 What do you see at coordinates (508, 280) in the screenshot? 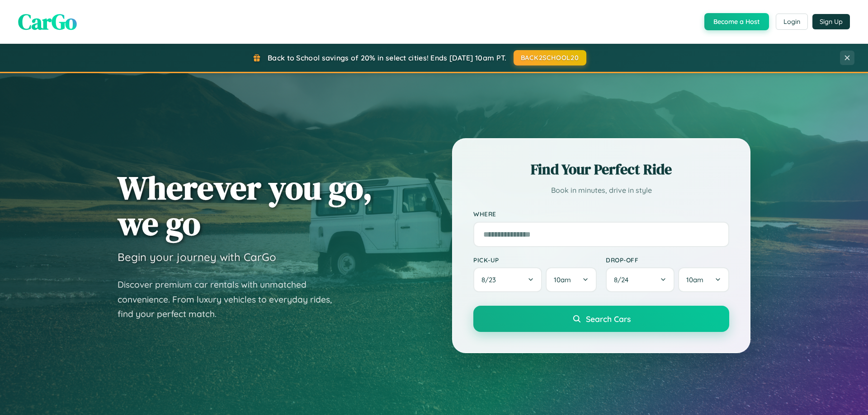
I see `button: 8/23` at bounding box center [508, 280].